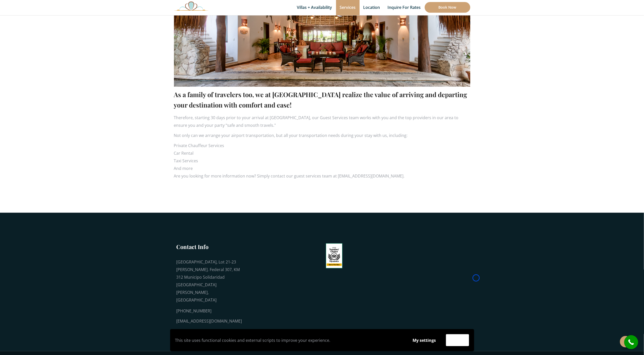  What do you see at coordinates (191, 6) in the screenshot?
I see `img: Awesome Logo` at bounding box center [191, 6].